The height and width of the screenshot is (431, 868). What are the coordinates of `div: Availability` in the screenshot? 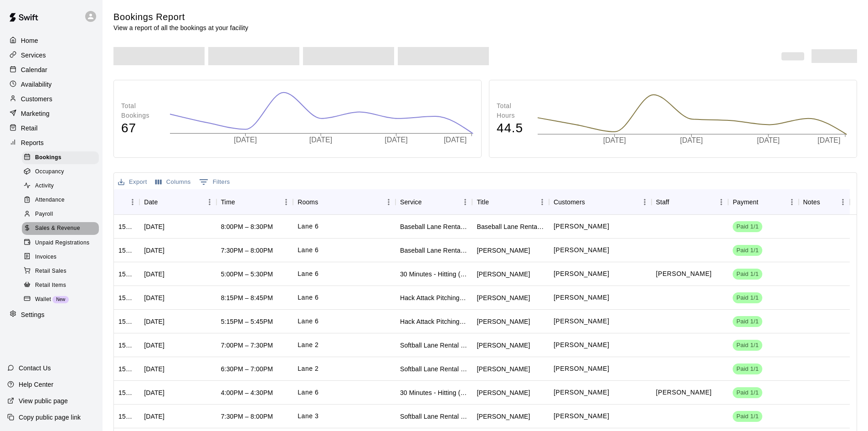 It's located at (51, 84).